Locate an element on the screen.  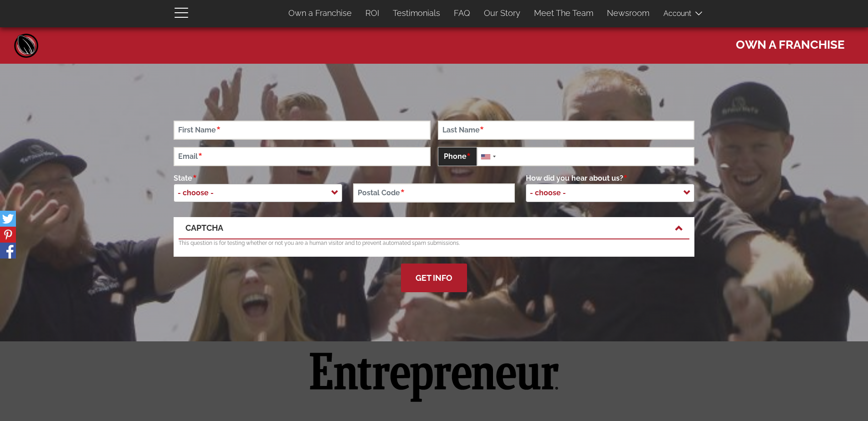
span: State is located at coordinates (185, 178).